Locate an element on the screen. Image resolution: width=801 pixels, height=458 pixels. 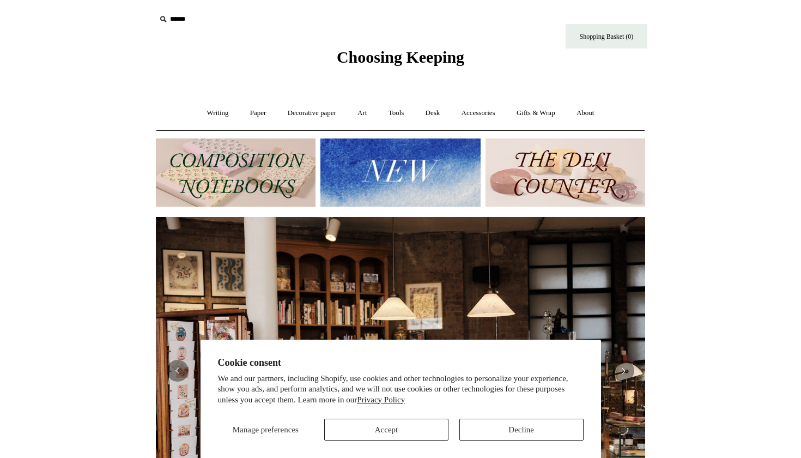
a: Choosing Keeping is located at coordinates (401, 61).